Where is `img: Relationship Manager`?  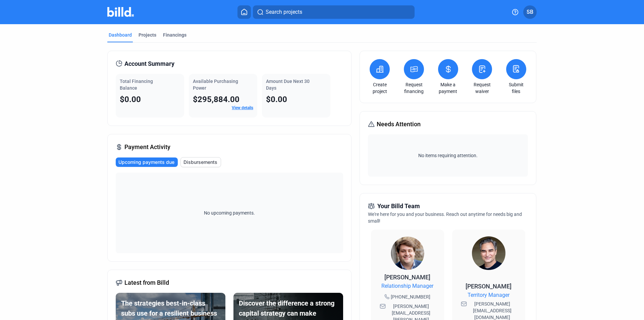
img: Relationship Manager is located at coordinates (408, 253).